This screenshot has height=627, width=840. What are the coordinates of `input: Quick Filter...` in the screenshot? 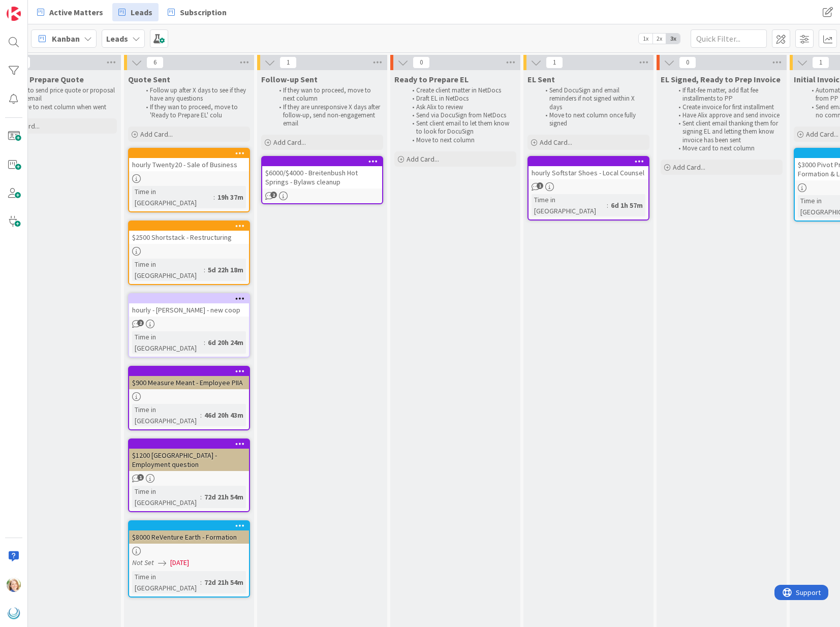 It's located at (729, 38).